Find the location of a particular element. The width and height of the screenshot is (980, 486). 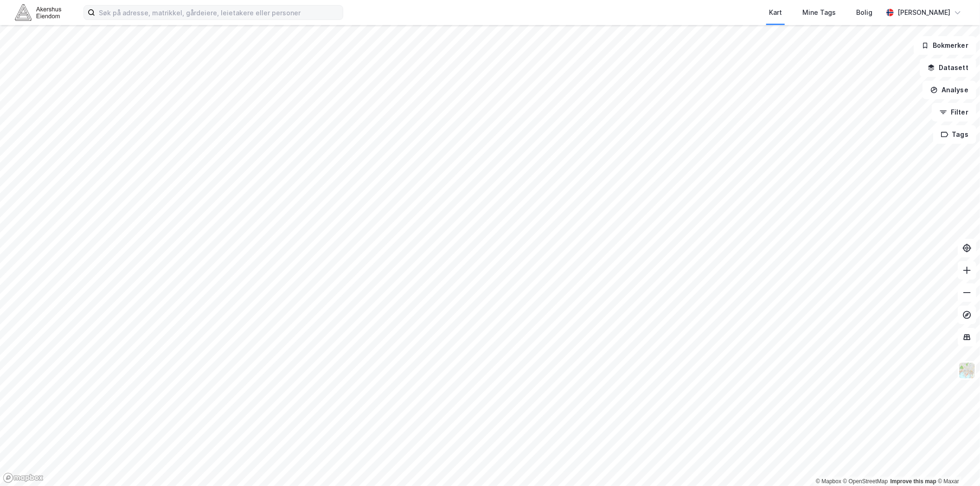

div: Kart is located at coordinates (776, 12).